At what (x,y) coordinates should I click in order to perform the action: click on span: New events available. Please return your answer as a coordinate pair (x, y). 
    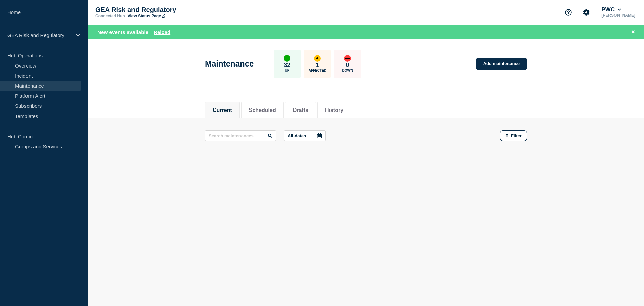
    Looking at the image, I should click on (123, 32).